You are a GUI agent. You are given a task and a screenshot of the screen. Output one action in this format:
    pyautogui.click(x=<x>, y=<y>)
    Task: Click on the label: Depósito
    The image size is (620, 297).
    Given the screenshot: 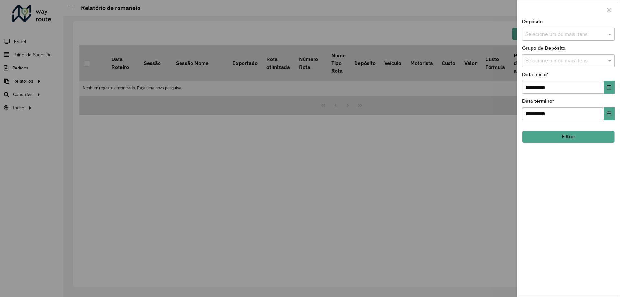 What is the action you would take?
    pyautogui.click(x=532, y=22)
    